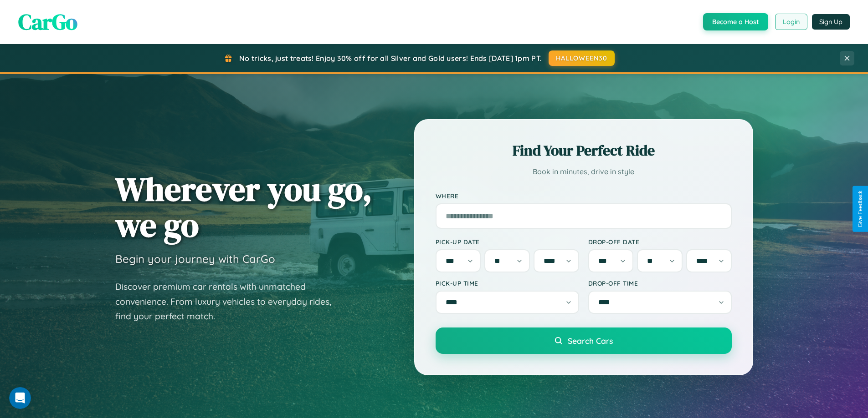 This screenshot has height=418, width=868. Describe the element at coordinates (735, 22) in the screenshot. I see `button: Become a Host` at that location.